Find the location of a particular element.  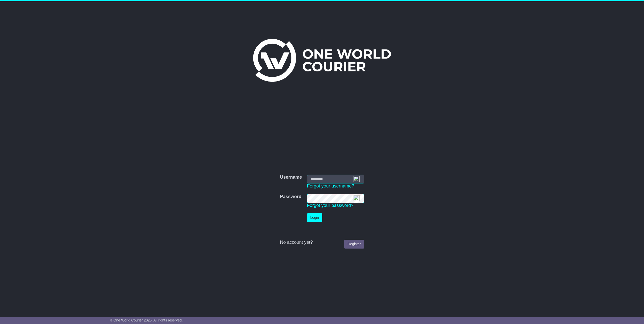

label: Password is located at coordinates (291, 197).